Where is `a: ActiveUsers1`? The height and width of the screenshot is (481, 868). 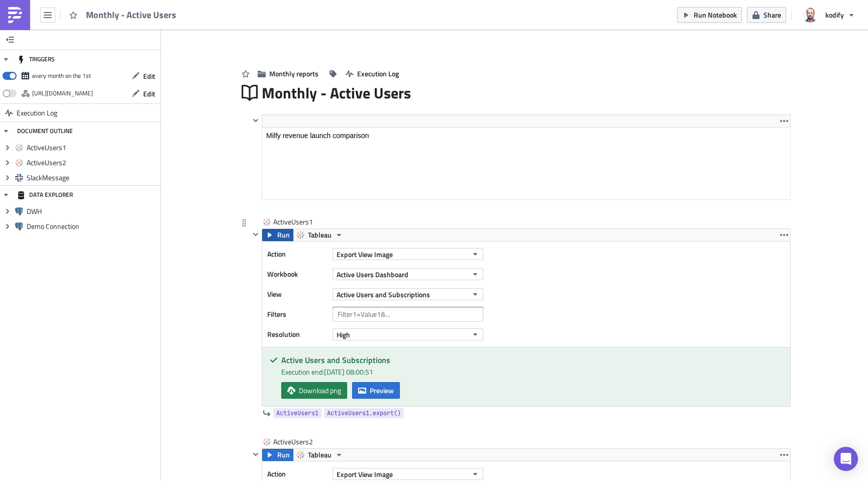
a: ActiveUsers1 is located at coordinates (297, 413).